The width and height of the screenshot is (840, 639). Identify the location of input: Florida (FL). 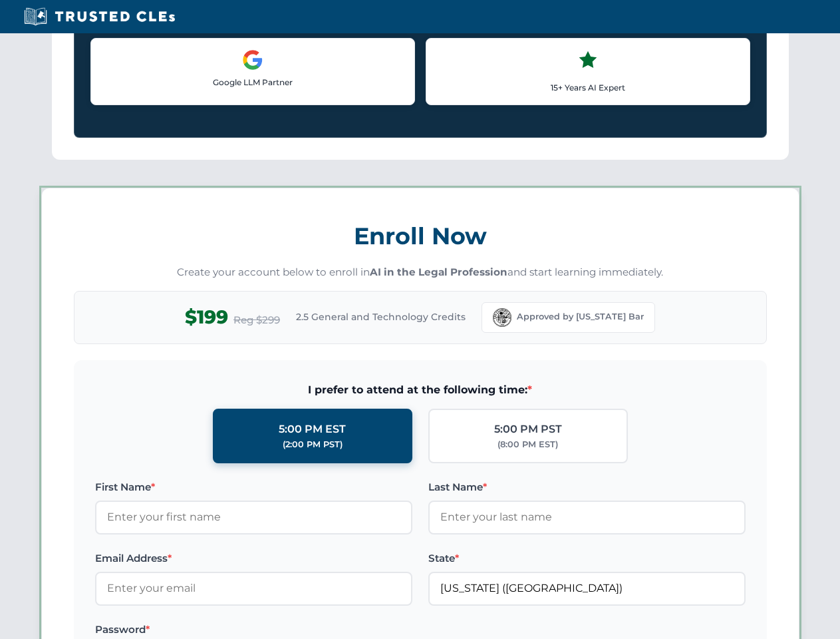
(587, 588).